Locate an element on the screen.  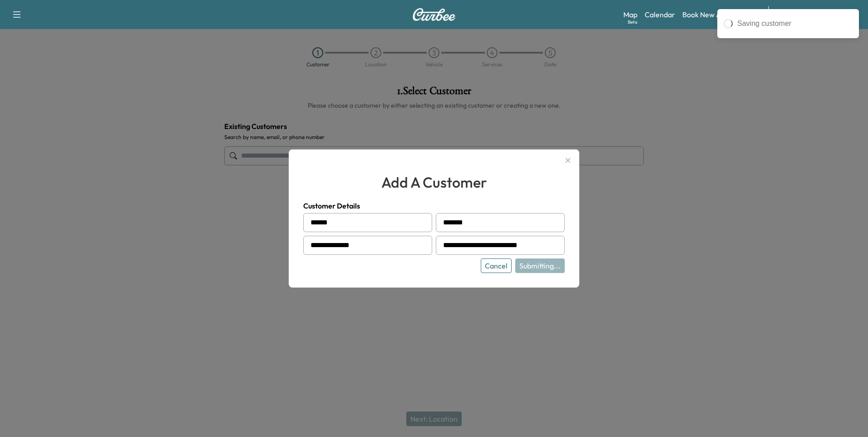
div: Beta is located at coordinates (633, 22).